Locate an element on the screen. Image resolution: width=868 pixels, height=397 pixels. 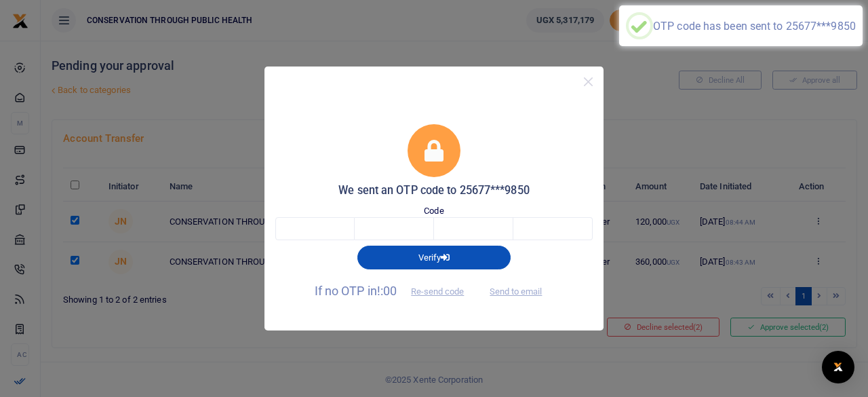
label: Code is located at coordinates (433, 211).